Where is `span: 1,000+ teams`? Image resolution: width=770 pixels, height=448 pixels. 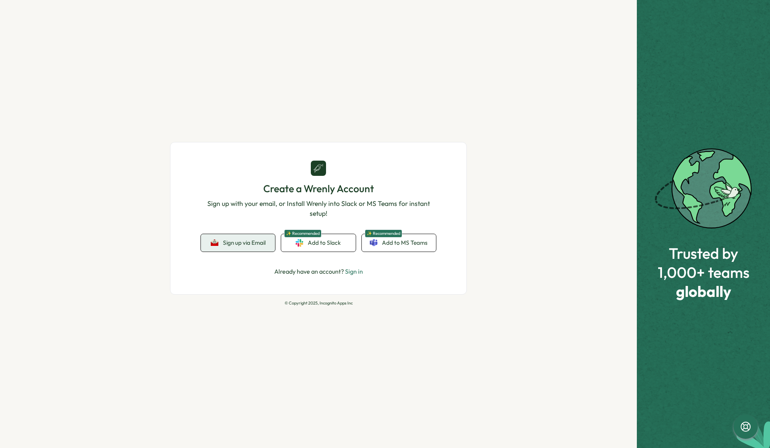 span: 1,000+ teams is located at coordinates (703, 272).